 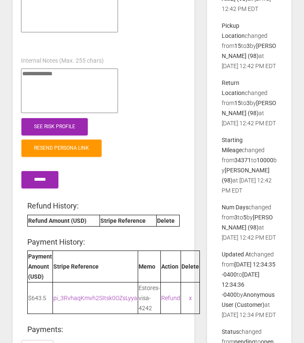 I want to click on th: Action, so click(x=171, y=266).